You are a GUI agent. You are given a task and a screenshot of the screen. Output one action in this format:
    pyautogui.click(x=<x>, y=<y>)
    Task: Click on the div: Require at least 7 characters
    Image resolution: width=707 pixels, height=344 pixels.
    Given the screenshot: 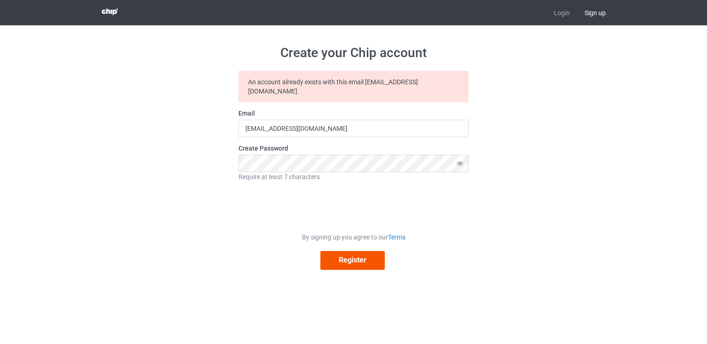 What is the action you would take?
    pyautogui.click(x=353, y=177)
    